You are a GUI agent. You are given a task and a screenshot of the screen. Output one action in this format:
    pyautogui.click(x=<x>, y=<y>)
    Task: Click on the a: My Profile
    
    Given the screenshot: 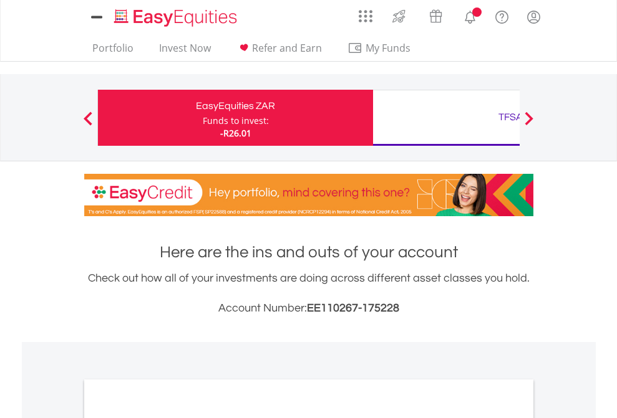 What is the action you would take?
    pyautogui.click(x=533, y=17)
    